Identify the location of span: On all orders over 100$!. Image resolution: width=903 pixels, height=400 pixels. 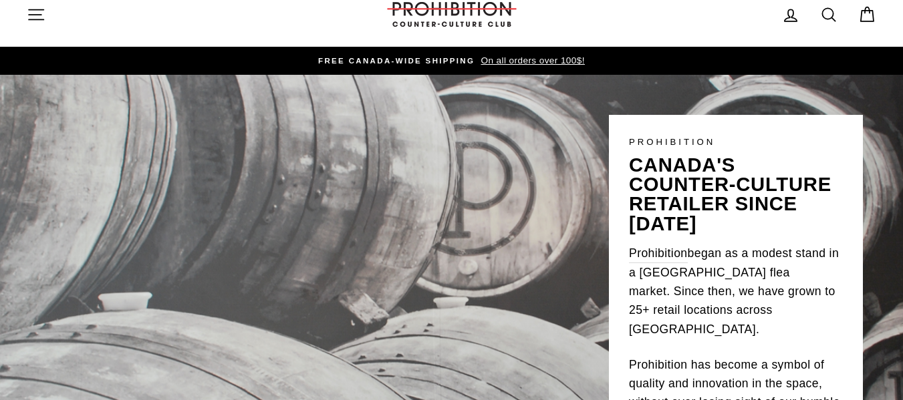
(531, 60).